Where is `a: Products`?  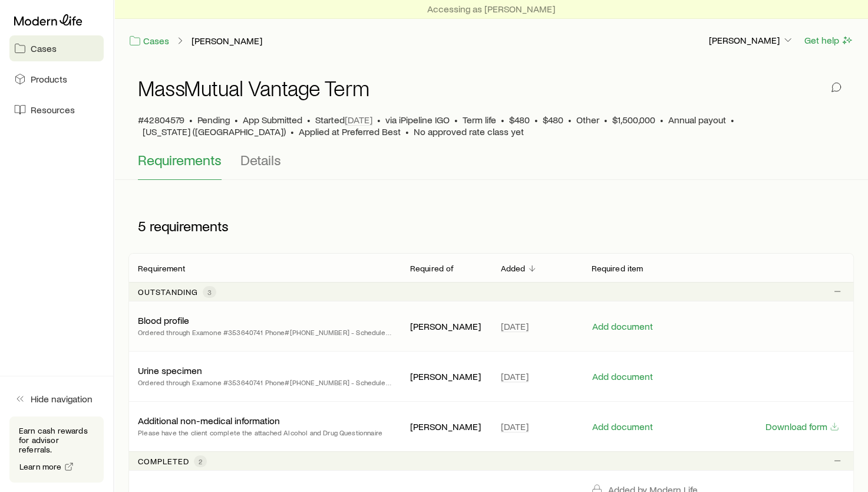 a: Products is located at coordinates (57, 79).